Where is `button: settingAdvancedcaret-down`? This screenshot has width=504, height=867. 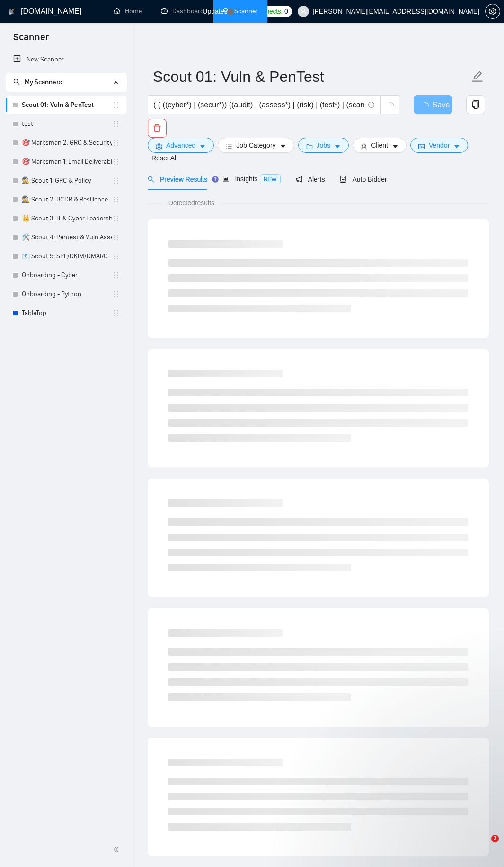
button: settingAdvancedcaret-down is located at coordinates (180, 145).